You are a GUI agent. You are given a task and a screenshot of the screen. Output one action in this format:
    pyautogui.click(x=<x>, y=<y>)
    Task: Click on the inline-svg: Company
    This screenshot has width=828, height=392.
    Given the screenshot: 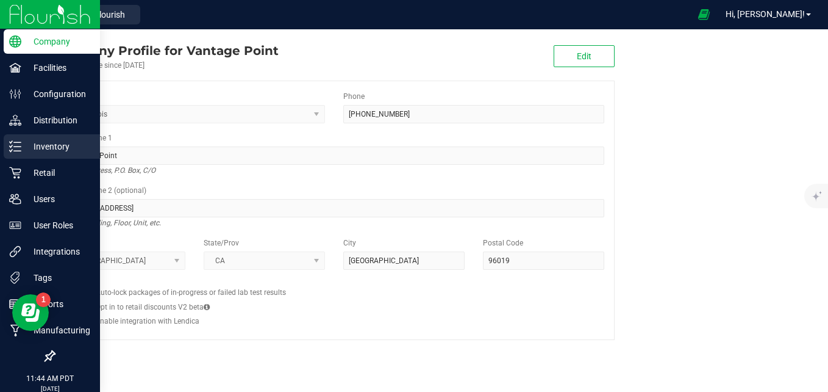 What is the action you would take?
    pyautogui.click(x=15, y=41)
    